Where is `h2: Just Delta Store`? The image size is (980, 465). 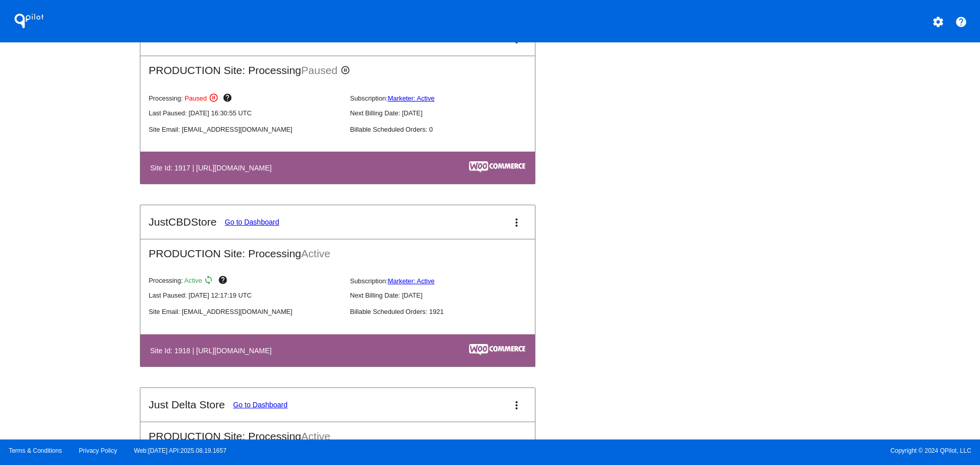
h2: Just Delta Store is located at coordinates (186, 405).